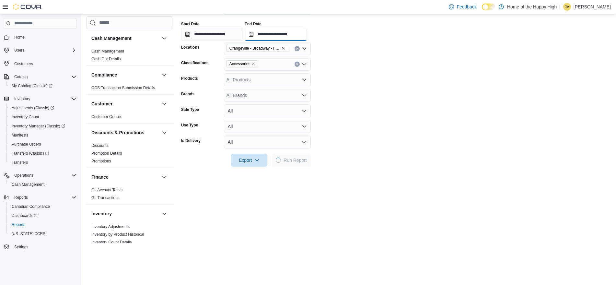  I want to click on p: Home of the Happy High, so click(532, 7).